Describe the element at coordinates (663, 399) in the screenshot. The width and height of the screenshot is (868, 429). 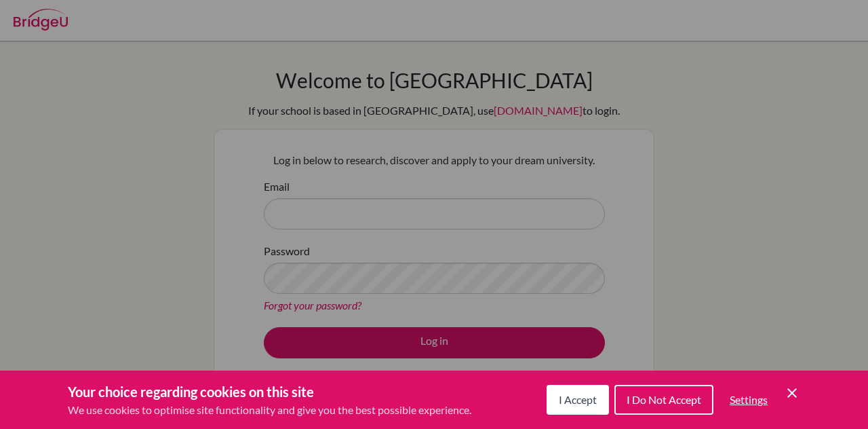
I see `span: I Do Not Accept` at that location.